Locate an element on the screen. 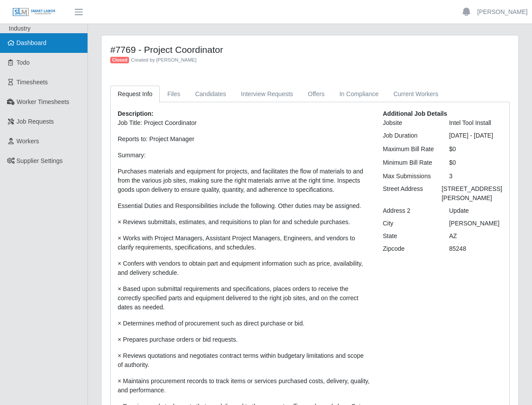  p: Essential Duties and Responsibilities include the following. Other duties may be assigned. is located at coordinates (243, 206).